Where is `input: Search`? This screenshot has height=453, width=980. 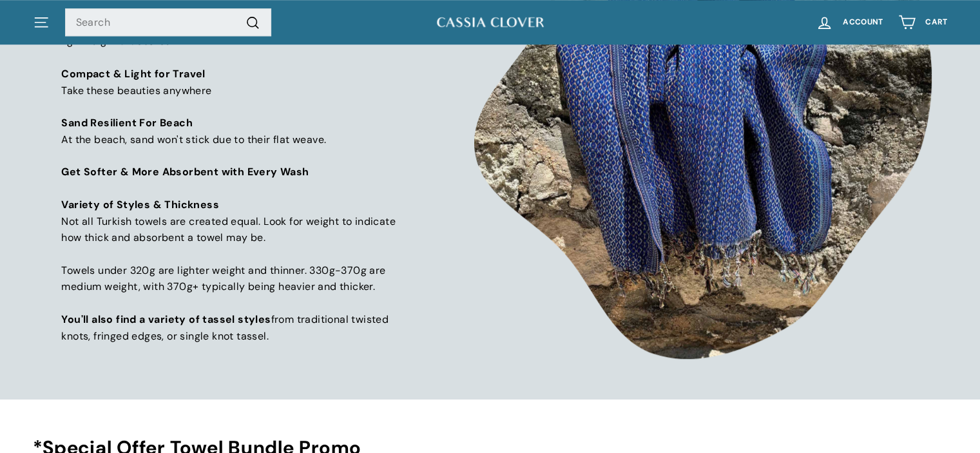 input: Search is located at coordinates (168, 22).